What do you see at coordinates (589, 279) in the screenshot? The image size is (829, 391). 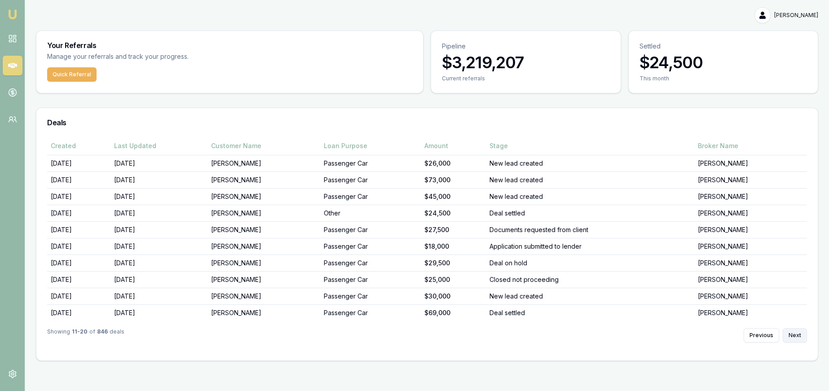 I see `td: Closed not proceeding` at bounding box center [589, 279].